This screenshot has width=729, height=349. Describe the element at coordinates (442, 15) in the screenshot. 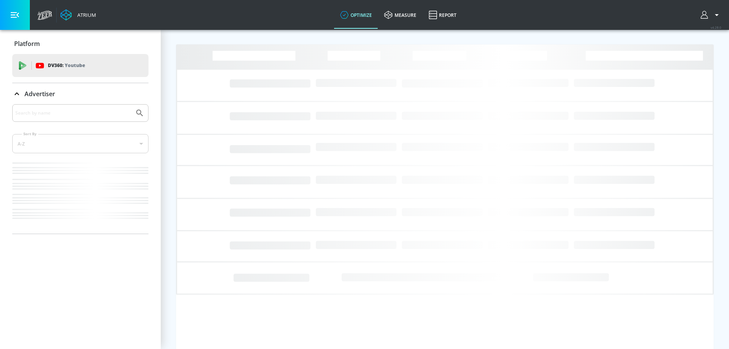

I see `a: Report` at that location.